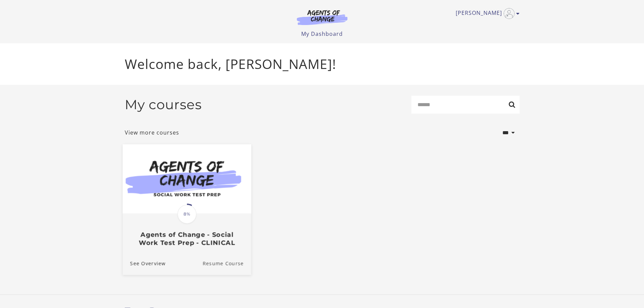 The image size is (644, 308). What do you see at coordinates (163, 105) in the screenshot?
I see `h2: My courses` at bounding box center [163, 105].